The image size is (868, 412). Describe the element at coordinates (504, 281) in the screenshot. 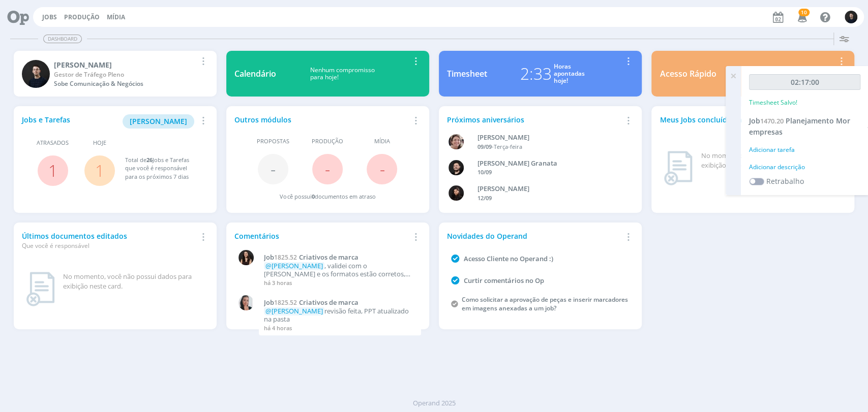

I see `a: Curtir comentários no Op` at that location.